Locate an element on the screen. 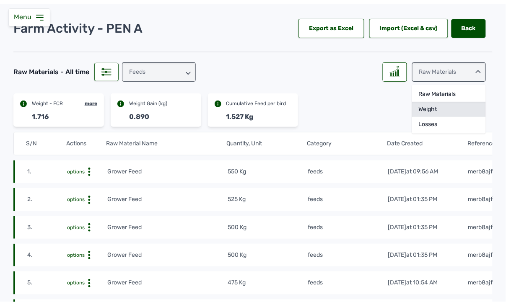 Image resolution: width=506 pixels, height=302 pixels. th: Actions is located at coordinates (86, 144).